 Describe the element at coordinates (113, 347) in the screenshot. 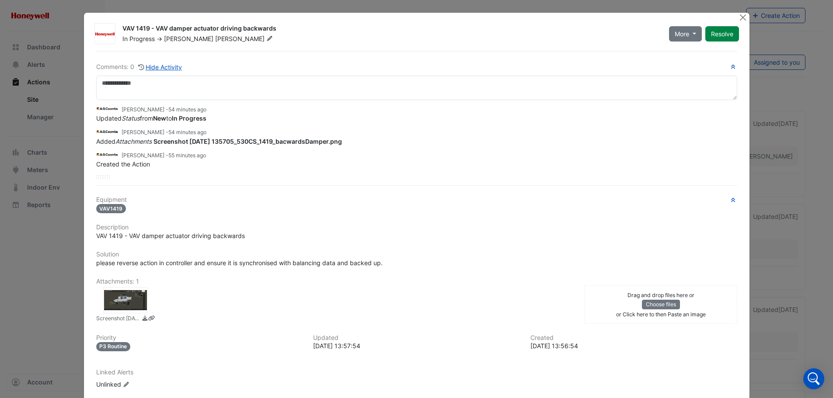

I see `div: P3 Routine` at that location.